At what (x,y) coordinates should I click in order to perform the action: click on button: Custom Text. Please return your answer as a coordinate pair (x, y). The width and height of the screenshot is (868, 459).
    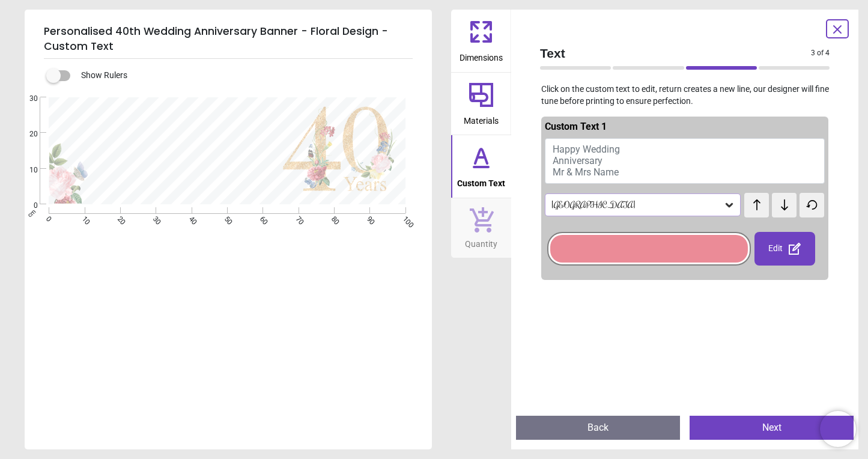
    Looking at the image, I should click on (481, 166).